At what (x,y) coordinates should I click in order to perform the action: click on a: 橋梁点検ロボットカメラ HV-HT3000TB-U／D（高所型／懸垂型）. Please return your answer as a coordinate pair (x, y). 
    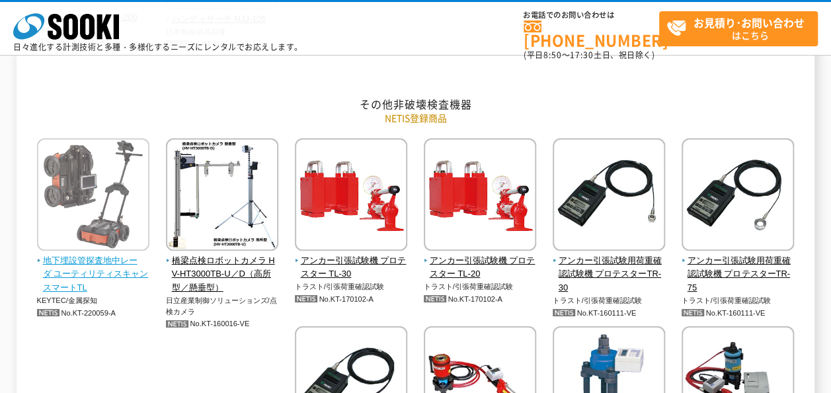
    Looking at the image, I should click on (222, 268).